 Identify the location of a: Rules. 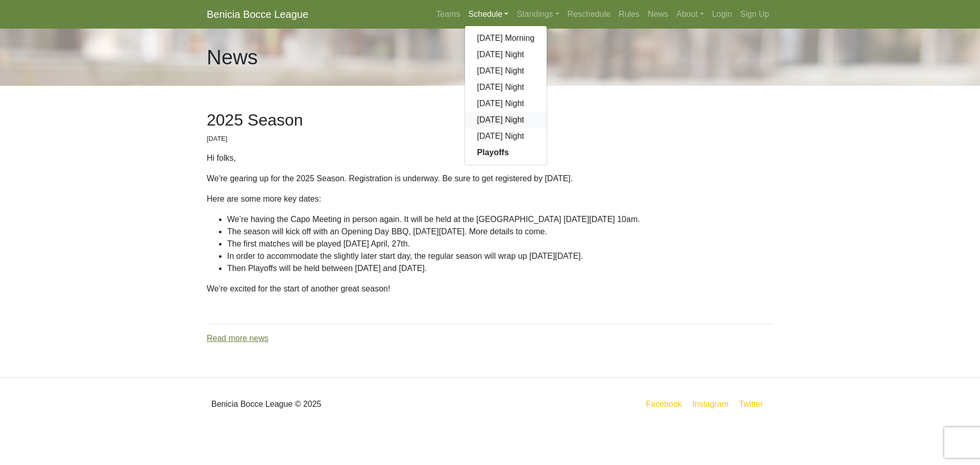
(629, 15).